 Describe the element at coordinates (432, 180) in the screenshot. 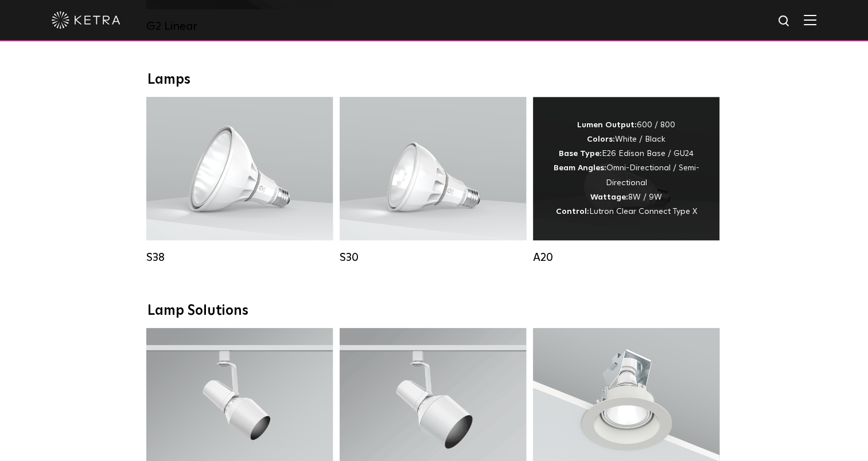

I see `a: S30 Lumen Output:1100Colors:White / BlackBase Type:E26 Edison Base / GU24Beam Angles:15° / 25° / ...` at that location.